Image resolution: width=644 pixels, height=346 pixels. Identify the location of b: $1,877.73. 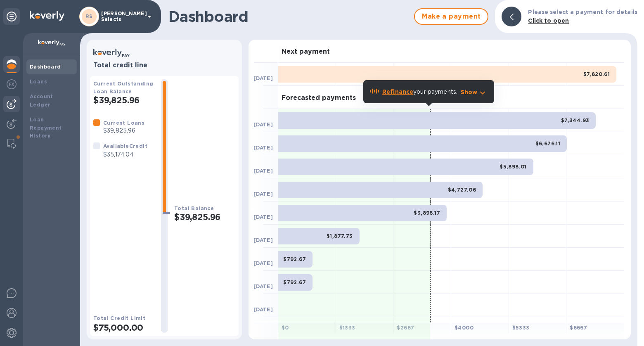
(340, 236).